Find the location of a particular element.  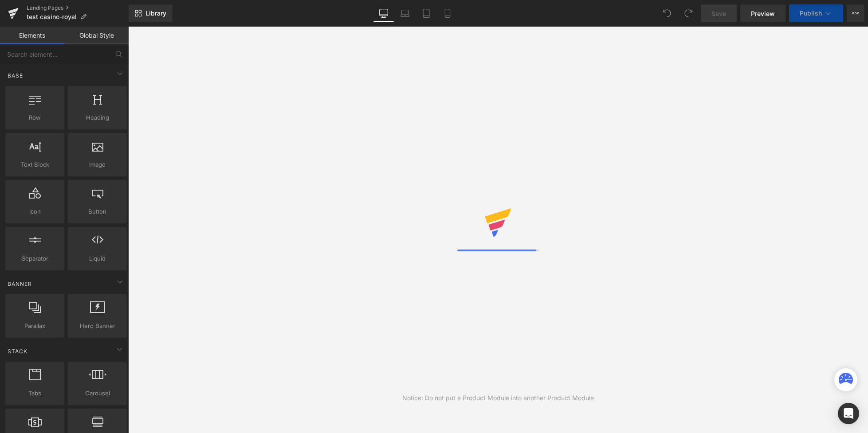

span: Separator is located at coordinates (35, 259).